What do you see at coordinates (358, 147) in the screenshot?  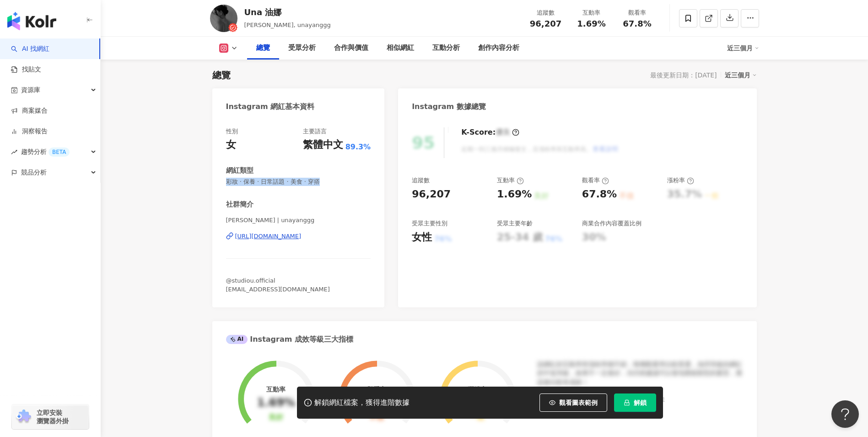 I see `span: 89.3%` at bounding box center [358, 147].